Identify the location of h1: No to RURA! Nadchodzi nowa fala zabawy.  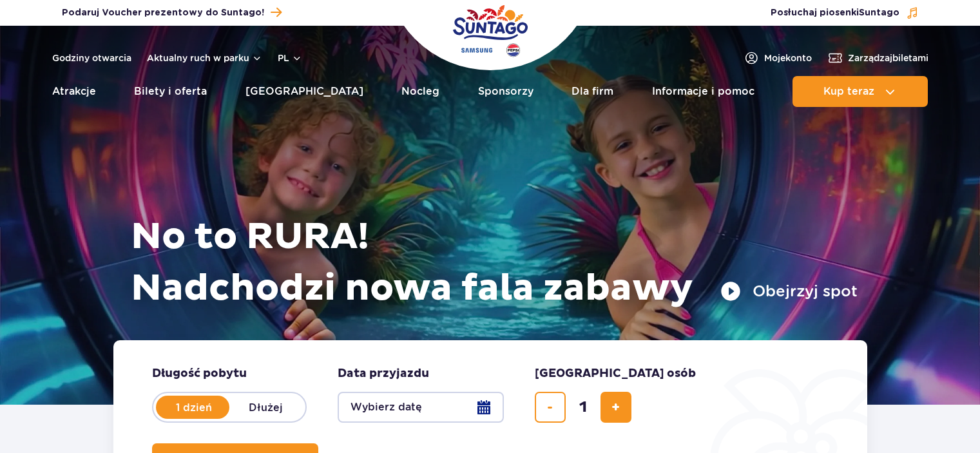
(494, 263).